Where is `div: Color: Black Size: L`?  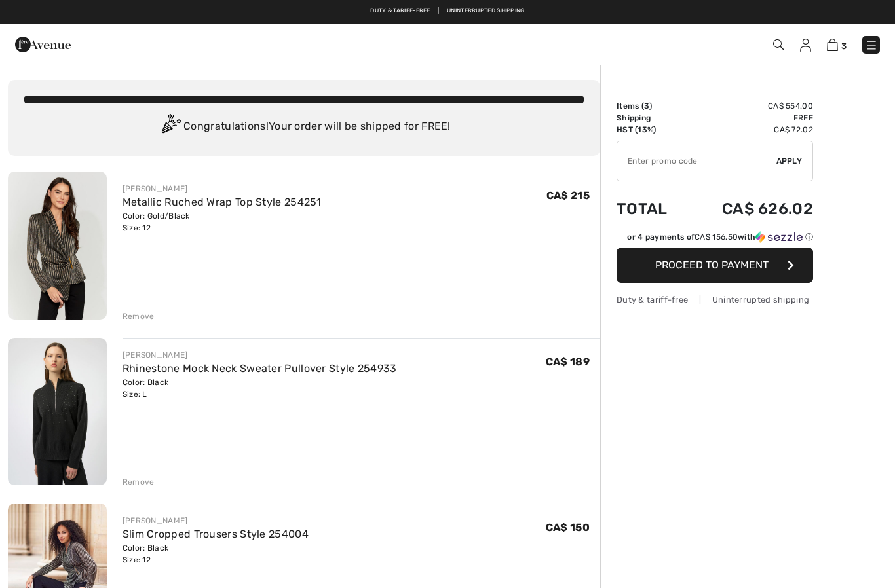
div: Color: Black Size: L is located at coordinates (259, 388).